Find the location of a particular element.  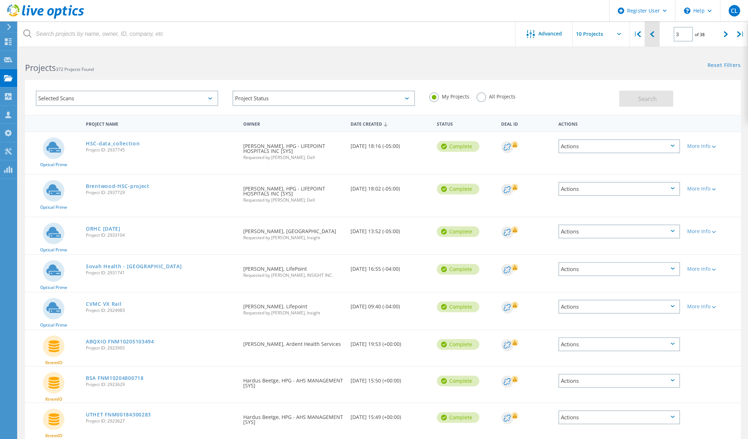

span: Project ID: 2937729 is located at coordinates (161, 193).